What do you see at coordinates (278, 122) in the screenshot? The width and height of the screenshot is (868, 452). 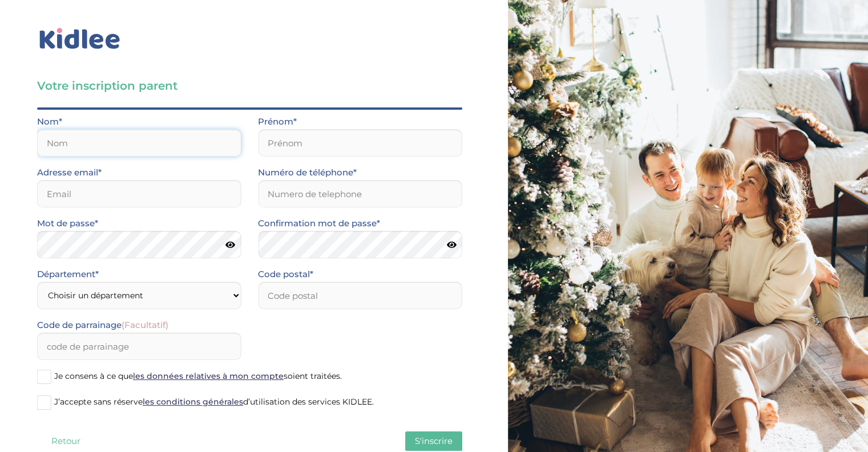 I see `label: Prénom*` at bounding box center [278, 122].